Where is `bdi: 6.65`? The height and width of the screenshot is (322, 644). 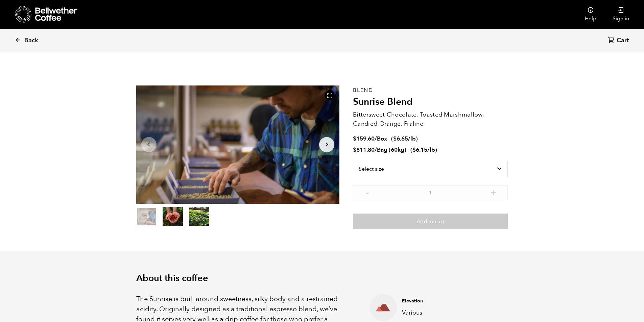
bdi: 6.65 is located at coordinates (400, 139).